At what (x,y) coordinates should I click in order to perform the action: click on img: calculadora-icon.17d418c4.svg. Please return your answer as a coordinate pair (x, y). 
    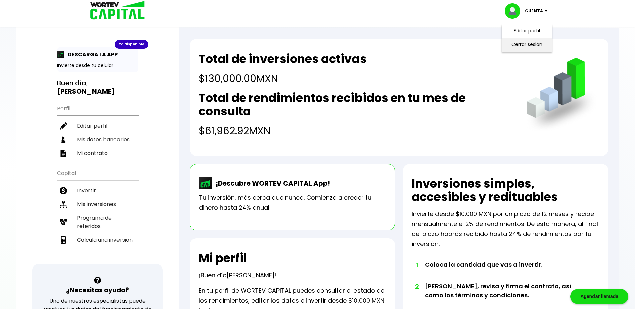
    Looking at the image, I should click on (63, 240).